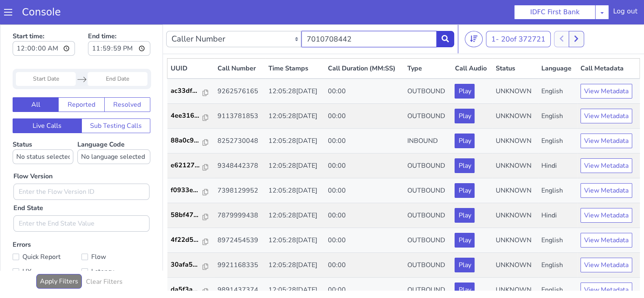 This screenshot has width=644, height=298. What do you see at coordinates (239, 92) in the screenshot?
I see `td: 9113781853` at bounding box center [239, 92].